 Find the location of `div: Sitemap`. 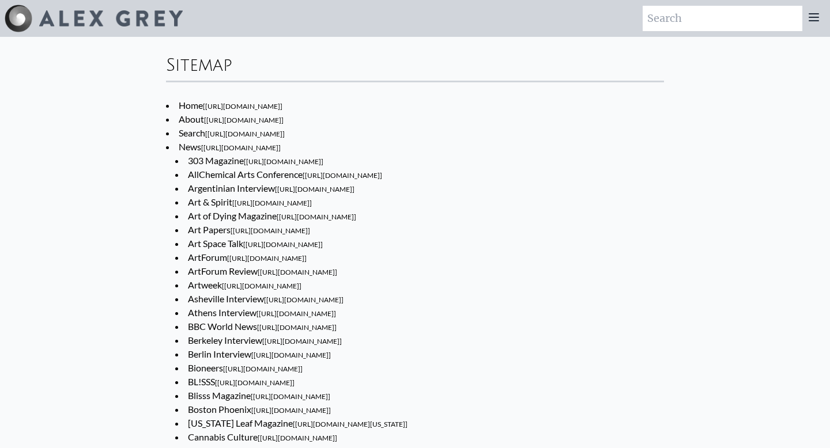

div: Sitemap is located at coordinates (415, 63).